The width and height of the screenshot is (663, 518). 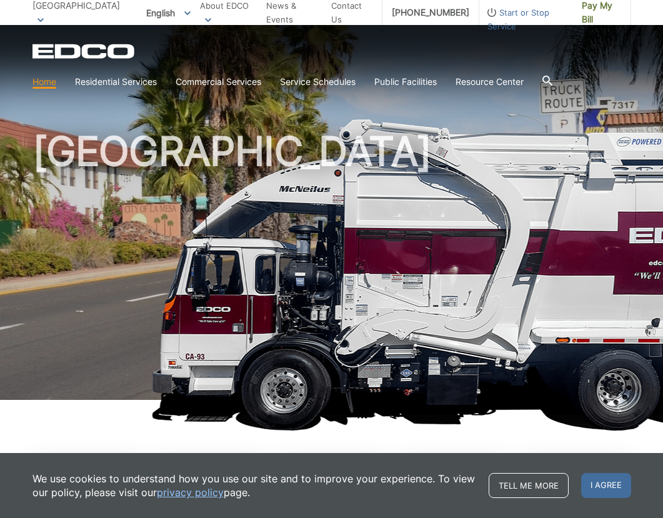 What do you see at coordinates (254, 486) in the screenshot?
I see `p: We use cookies to understand how you use our site and to improve your experience. To view our pol...` at bounding box center [254, 486].